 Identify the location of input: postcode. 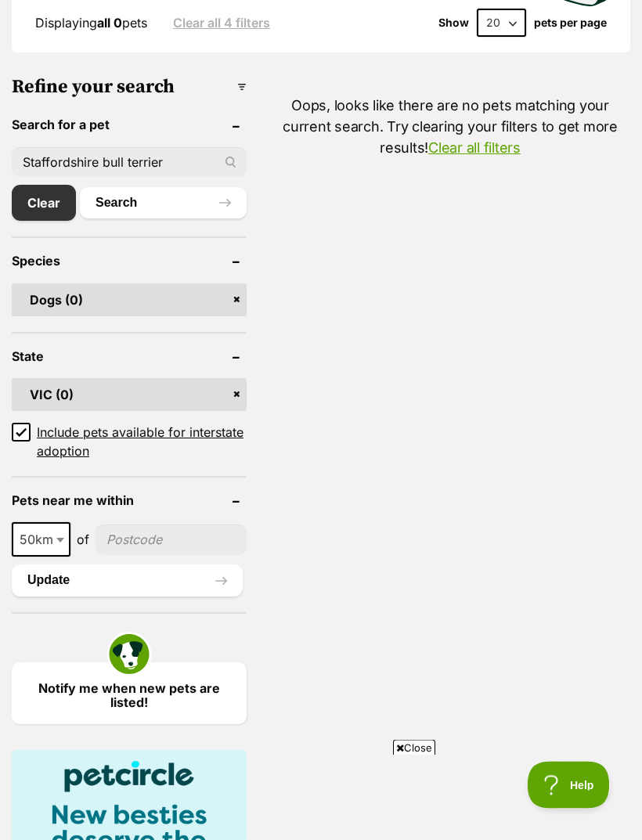
(171, 541).